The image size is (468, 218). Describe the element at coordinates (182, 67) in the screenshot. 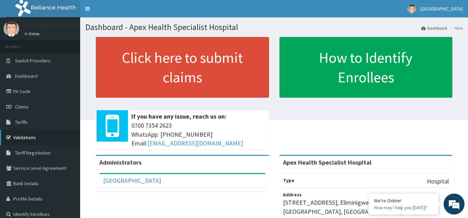

I see `a: Click here to submit claims` at that location.